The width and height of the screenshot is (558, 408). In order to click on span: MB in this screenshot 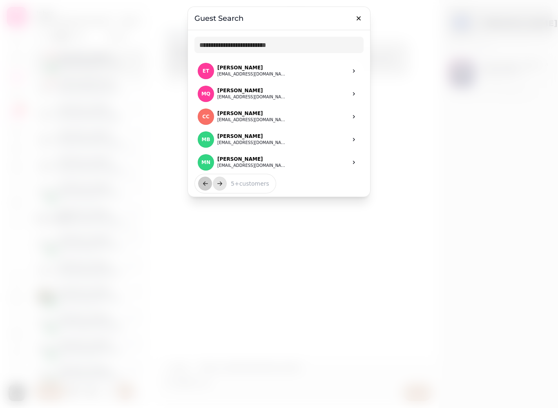, I will do `click(205, 140)`.